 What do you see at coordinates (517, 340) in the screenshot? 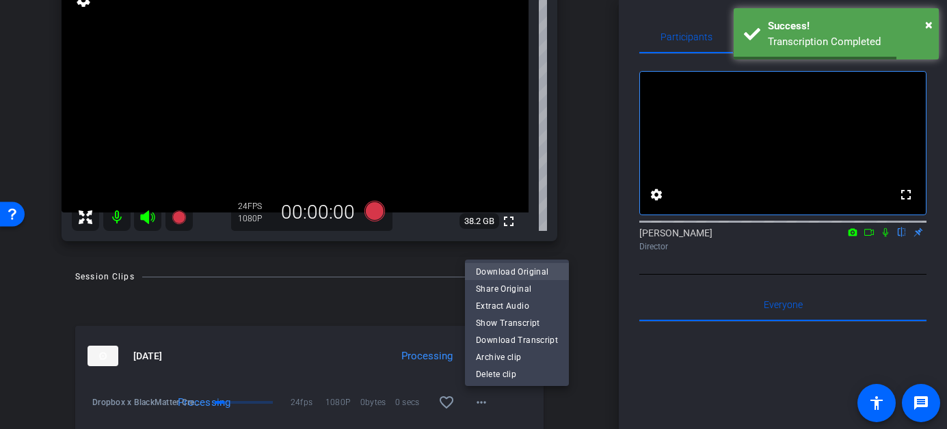
I see `span: Download Transcript` at bounding box center [517, 340].